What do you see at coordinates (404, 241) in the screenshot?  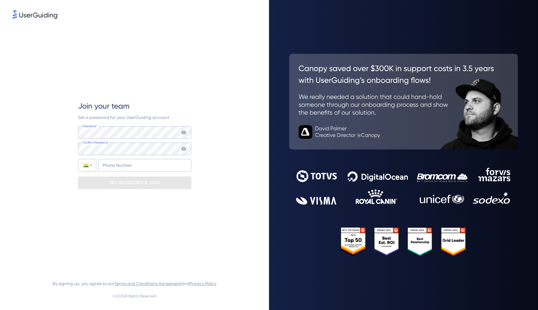 I see `img: 25303e33045975176eb484905ab012ff.svg` at bounding box center [404, 241].